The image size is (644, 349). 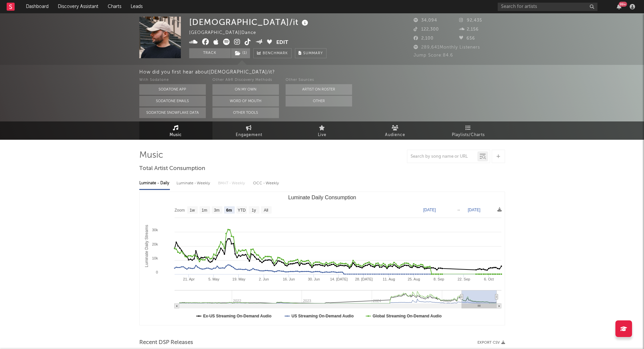 What do you see at coordinates (319, 101) in the screenshot?
I see `button: Other` at bounding box center [319, 101].